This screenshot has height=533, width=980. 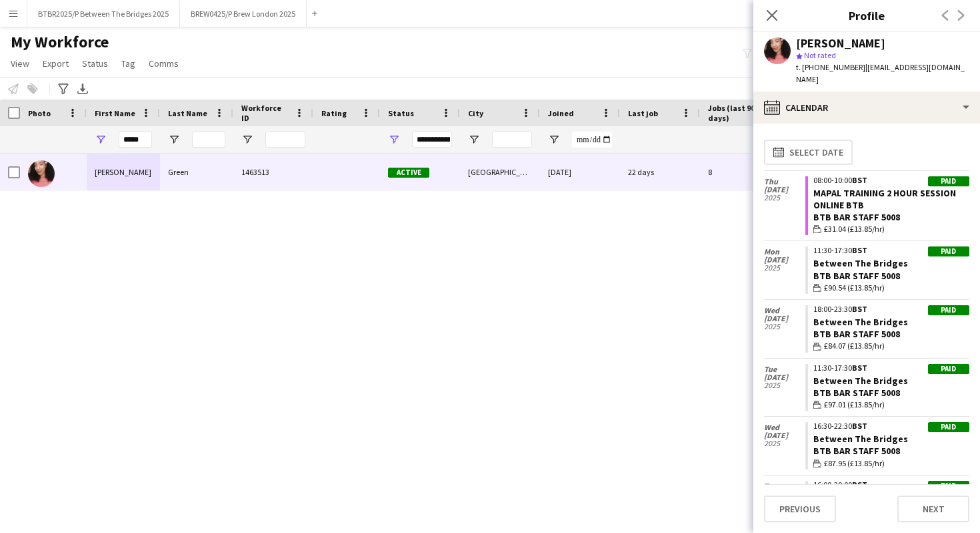 What do you see at coordinates (285, 140) in the screenshot?
I see `input: Workforce ID Filter Input` at bounding box center [285, 140].